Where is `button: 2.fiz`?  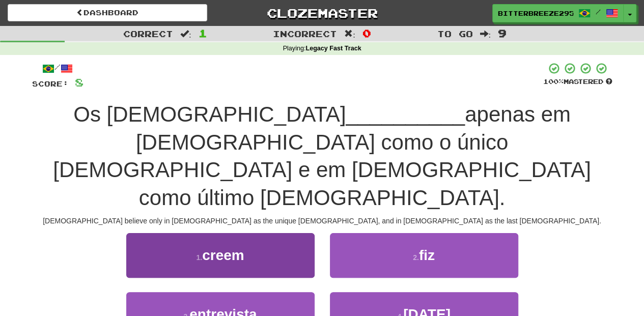 button: 2.fiz is located at coordinates (424, 255).